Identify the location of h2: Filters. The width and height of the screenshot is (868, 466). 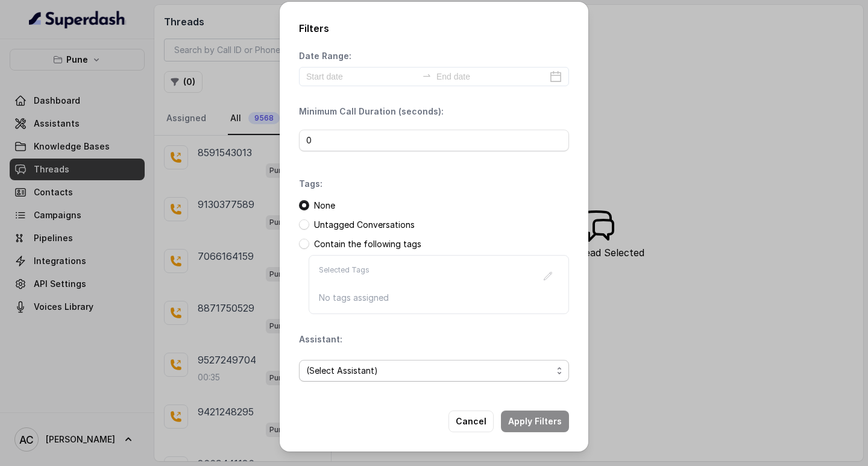
(434, 29).